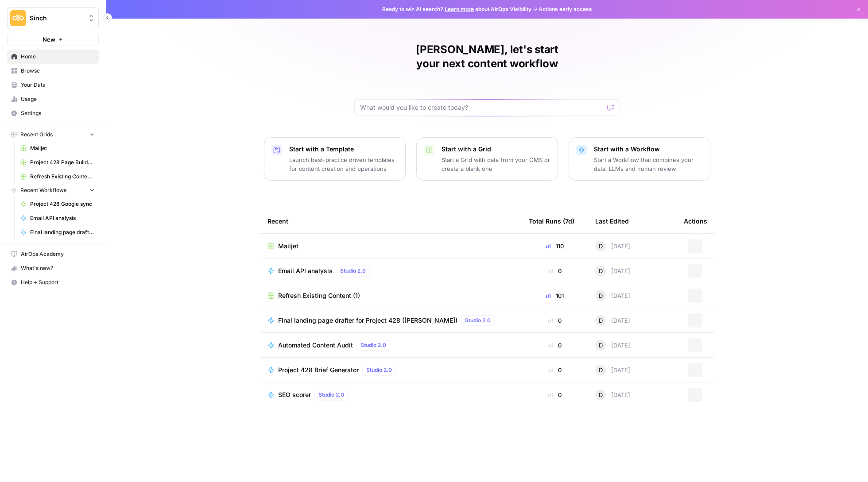  Describe the element at coordinates (53, 254) in the screenshot. I see `a: AirOps Academy` at that location.